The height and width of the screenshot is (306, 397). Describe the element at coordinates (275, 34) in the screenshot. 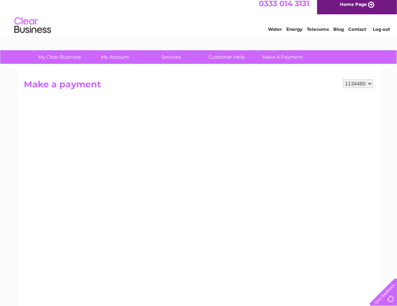

I see `a: Water` at that location.